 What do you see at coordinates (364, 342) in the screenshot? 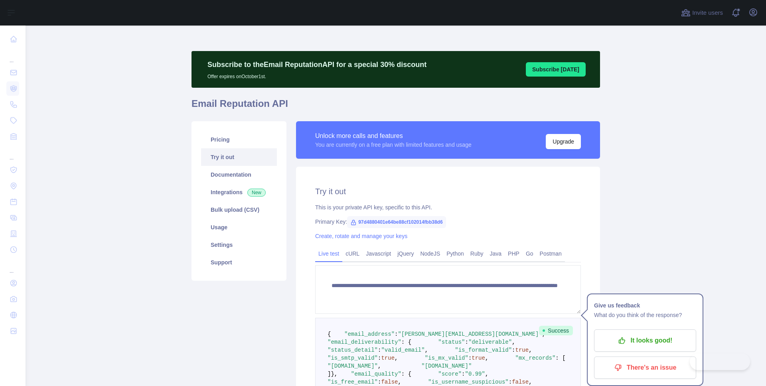
I see `span: "email_deliverability"` at bounding box center [364, 342].